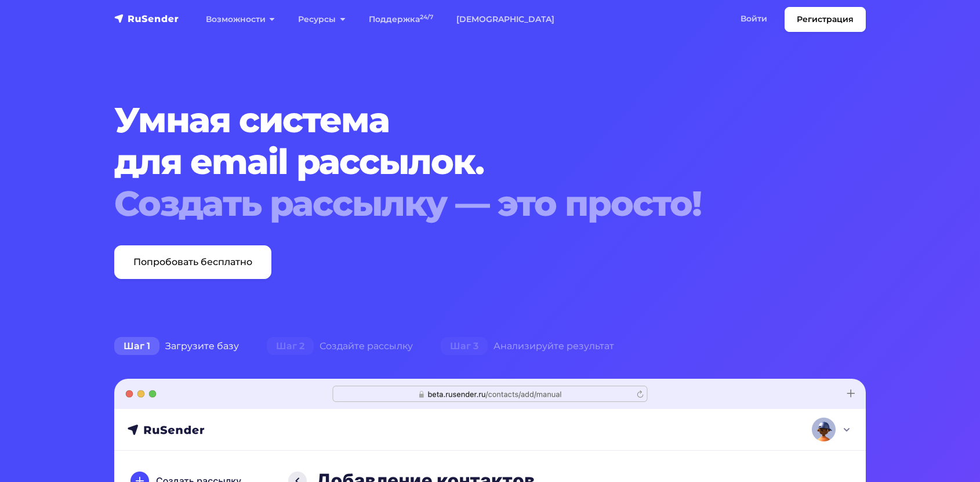 The height and width of the screenshot is (482, 980). I want to click on a: Попробовать бесплатно, so click(192, 262).